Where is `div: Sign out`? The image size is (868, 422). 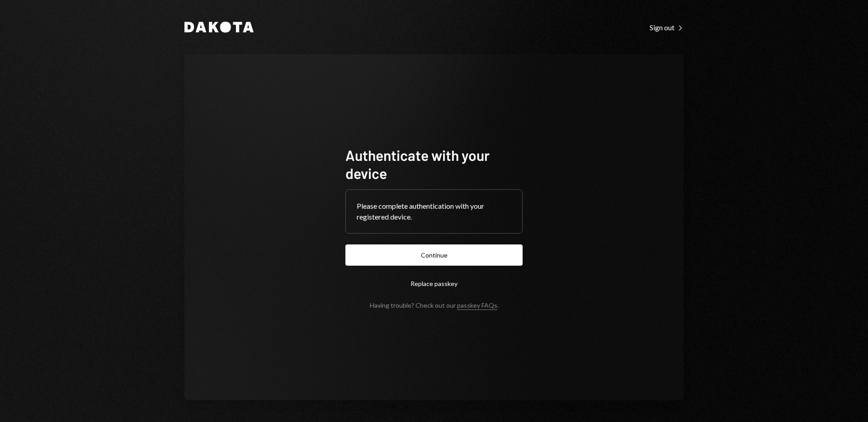 div: Sign out is located at coordinates (666, 28).